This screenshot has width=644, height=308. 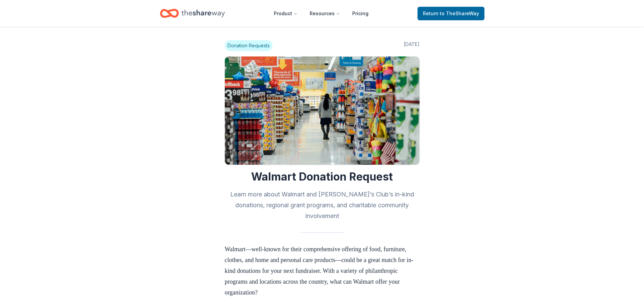 What do you see at coordinates (360, 13) in the screenshot?
I see `a: Pricing` at bounding box center [360, 13].